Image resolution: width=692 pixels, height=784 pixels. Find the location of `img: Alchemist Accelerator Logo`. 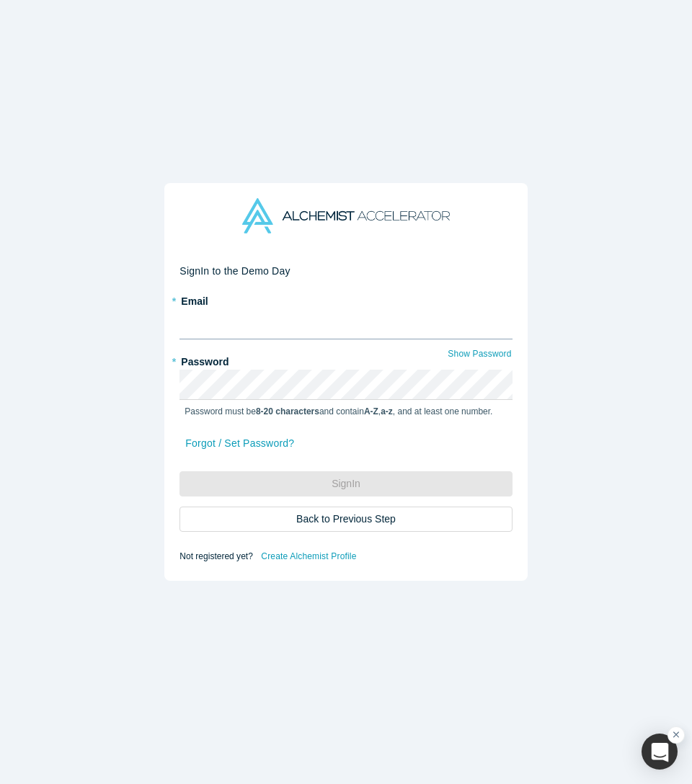

img: Alchemist Accelerator Logo is located at coordinates (346, 216).